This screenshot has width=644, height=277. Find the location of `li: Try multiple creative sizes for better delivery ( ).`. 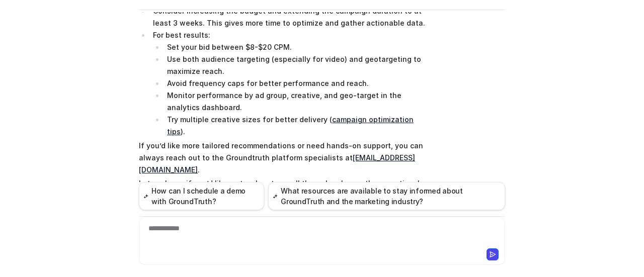

li: Try multiple creative sizes for better delivery ( ). is located at coordinates (298, 126).